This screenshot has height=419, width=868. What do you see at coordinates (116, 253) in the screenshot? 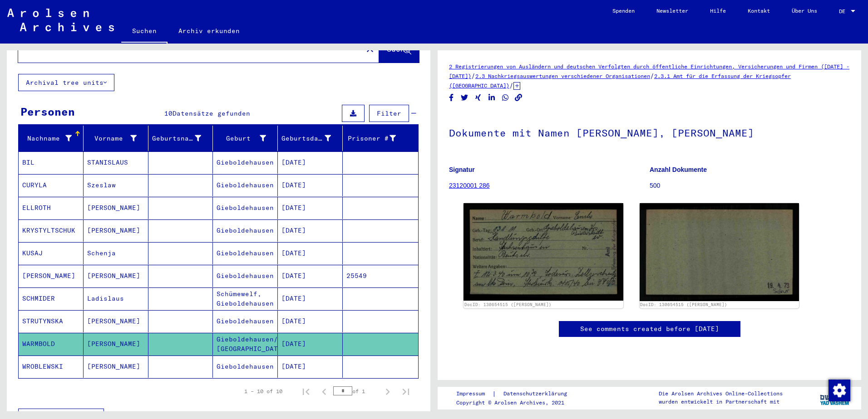
I see `mat-cell: Schenja` at bounding box center [116, 253].